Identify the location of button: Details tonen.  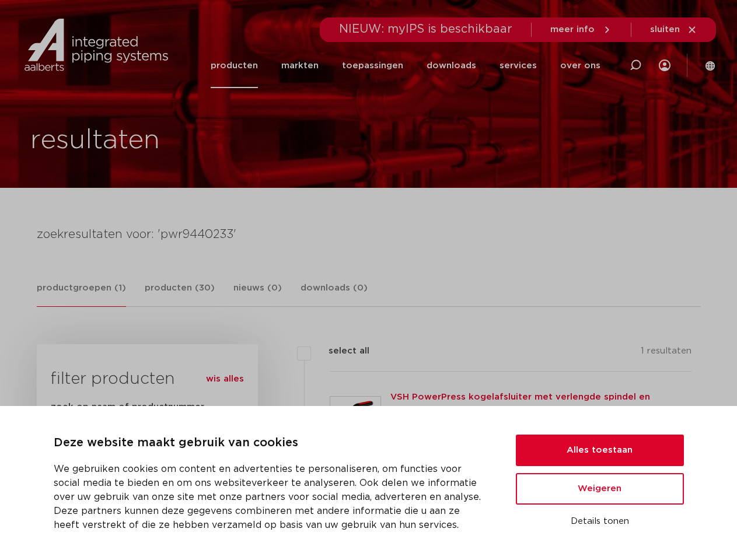
(600, 522).